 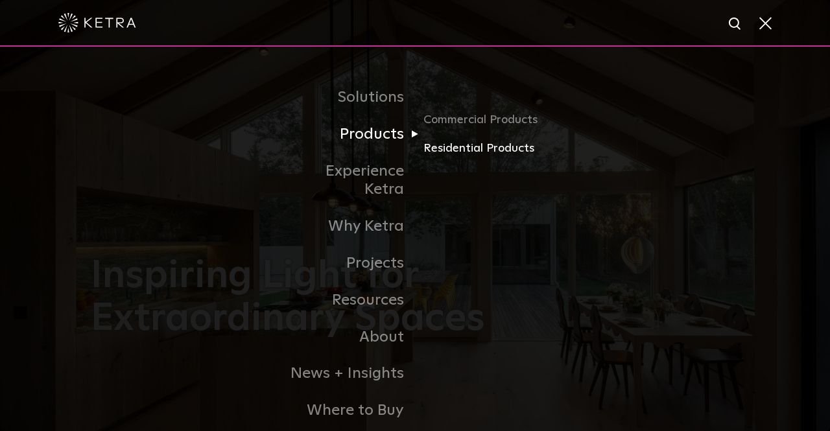 What do you see at coordinates (348, 411) in the screenshot?
I see `a: Where to Buy` at bounding box center [348, 411].